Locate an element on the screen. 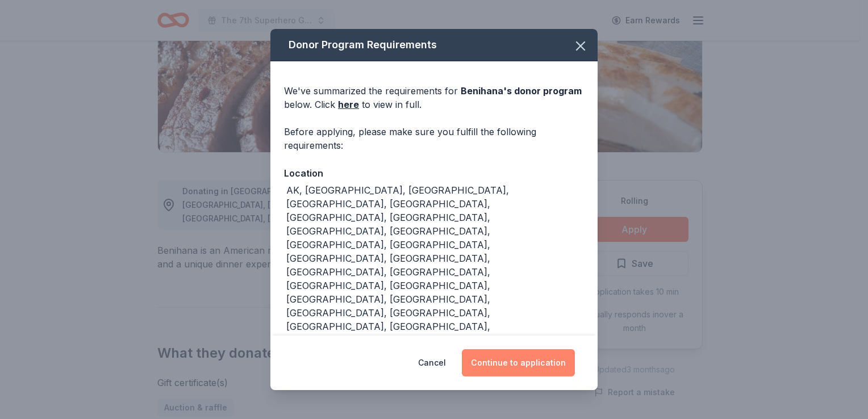  button: Continue to application is located at coordinates (518, 363).